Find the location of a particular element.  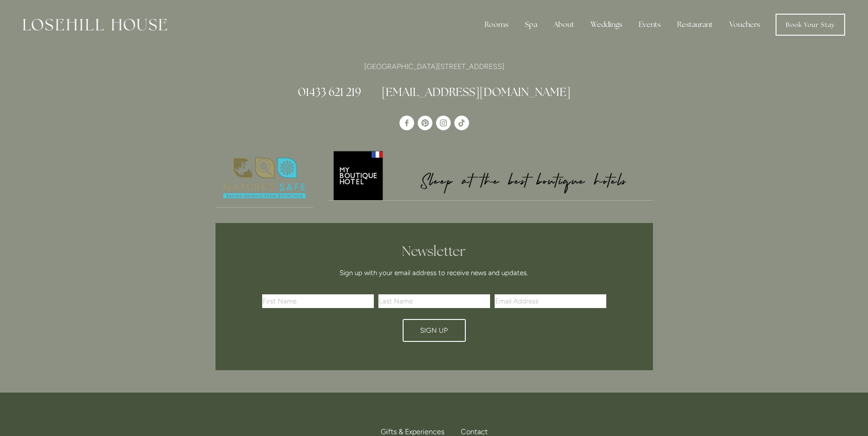

div: Restaurant is located at coordinates (695, 25).